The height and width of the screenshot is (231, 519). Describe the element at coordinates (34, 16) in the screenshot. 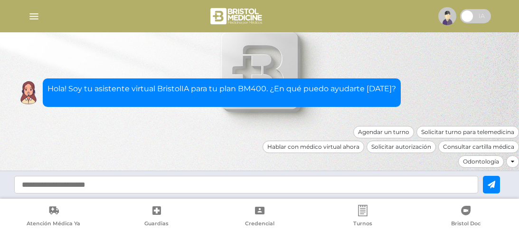

I see `img: Cober_menu-lines-white.svg` at that location.